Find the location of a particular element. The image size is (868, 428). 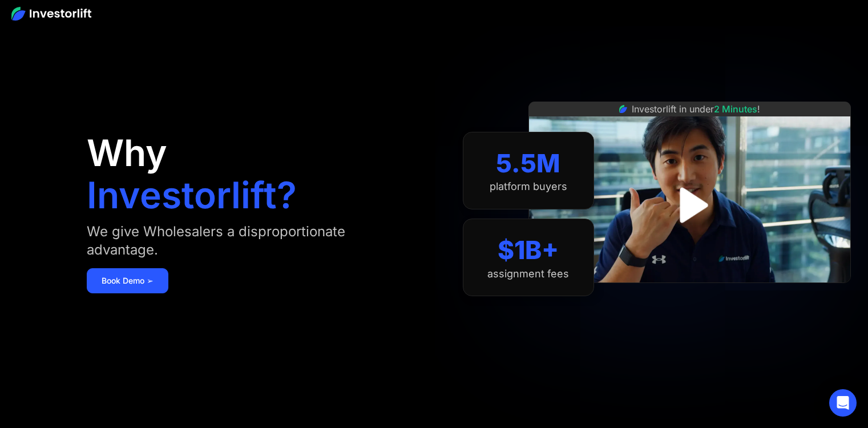

div: We give Wholesalers a disproportionate advantage. is located at coordinates (243, 241).